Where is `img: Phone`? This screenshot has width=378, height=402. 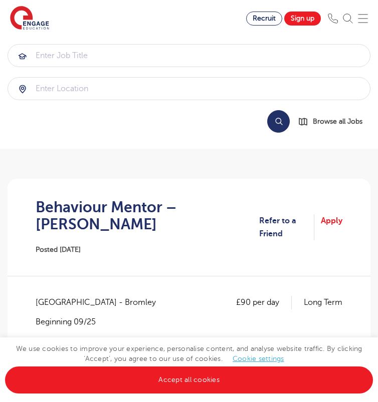 img: Phone is located at coordinates (333, 19).